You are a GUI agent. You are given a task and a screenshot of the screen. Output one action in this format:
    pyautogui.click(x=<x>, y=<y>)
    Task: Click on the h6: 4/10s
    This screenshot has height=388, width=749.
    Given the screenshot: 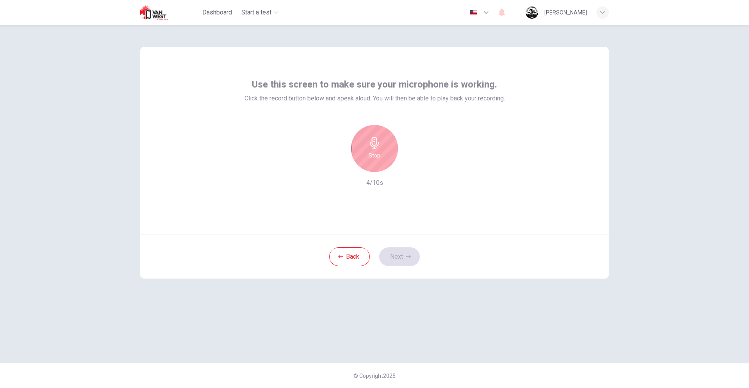 What is the action you would take?
    pyautogui.click(x=375, y=183)
    